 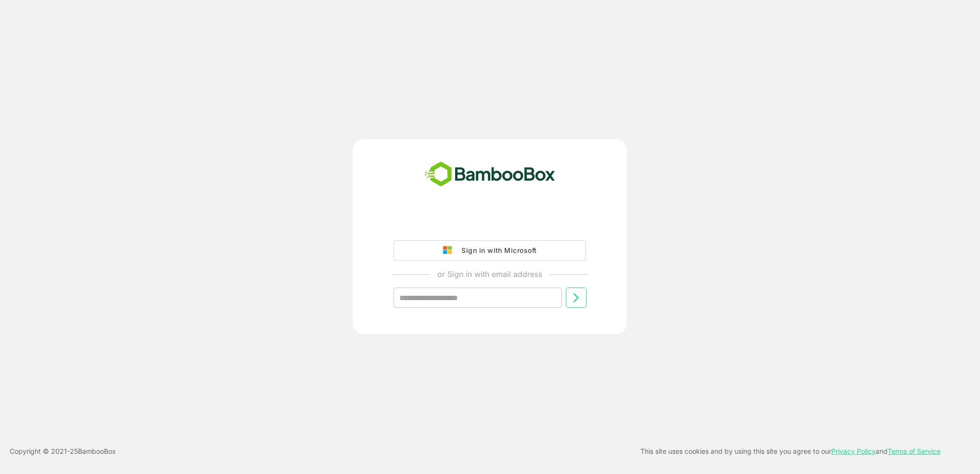 I want to click on a: Privacy Policy, so click(x=853, y=450).